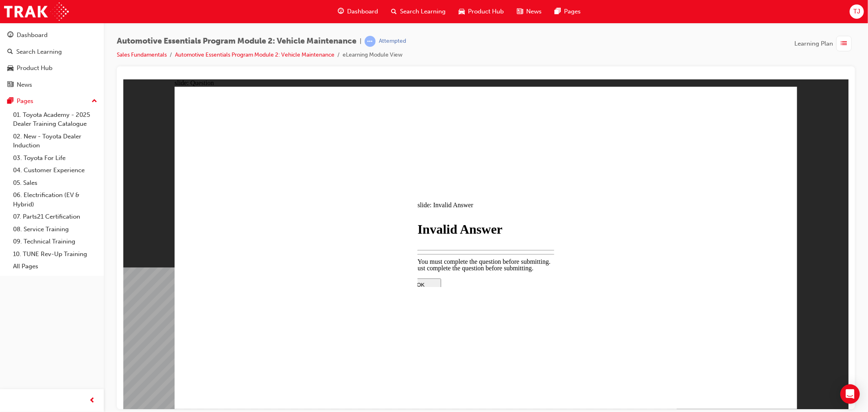 The height and width of the screenshot is (412, 868). Describe the element at coordinates (567, 11) in the screenshot. I see `a: pages-iconPages` at that location.